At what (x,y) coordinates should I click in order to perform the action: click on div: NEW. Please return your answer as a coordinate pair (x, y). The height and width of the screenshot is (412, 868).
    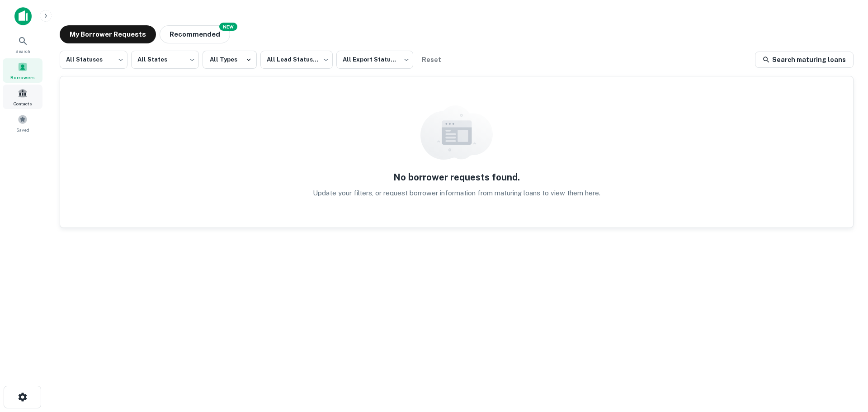
    Looking at the image, I should click on (228, 26).